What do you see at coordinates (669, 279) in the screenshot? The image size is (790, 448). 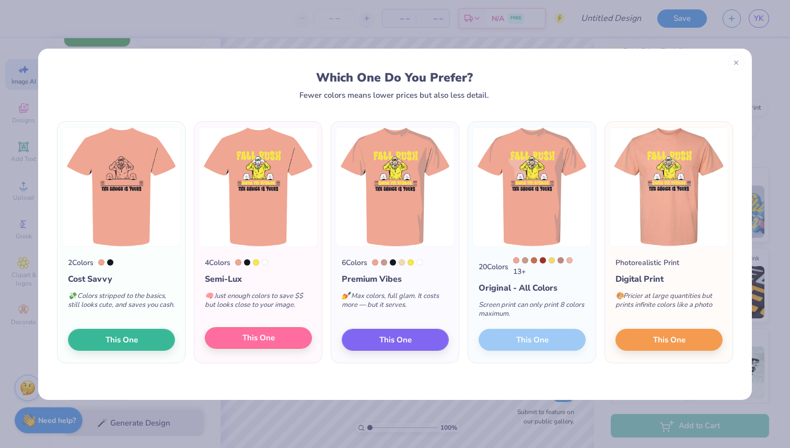 I see `div: Digital Print` at bounding box center [669, 279].